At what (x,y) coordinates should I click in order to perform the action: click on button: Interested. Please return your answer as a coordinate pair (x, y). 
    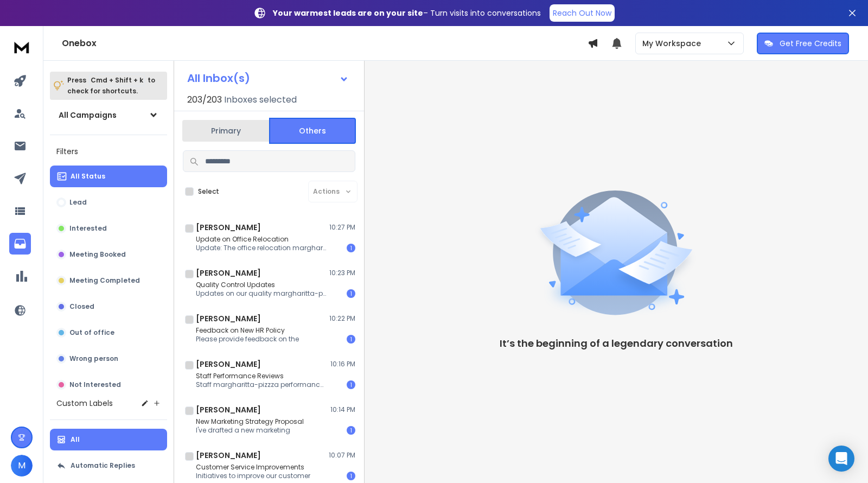
    Looking at the image, I should click on (108, 228).